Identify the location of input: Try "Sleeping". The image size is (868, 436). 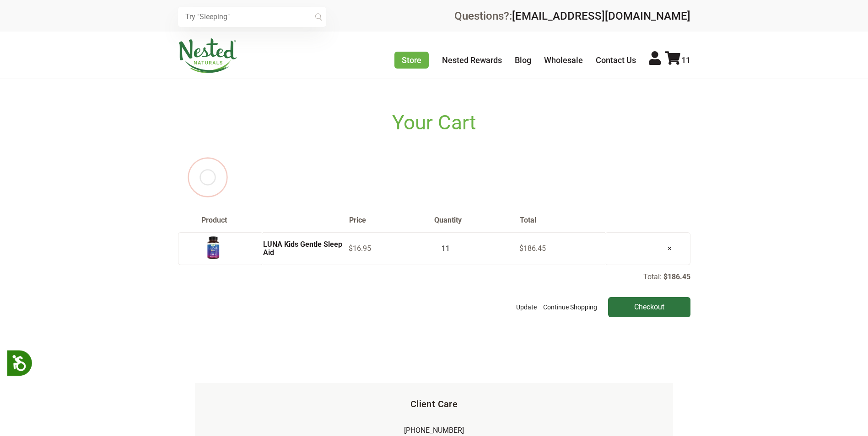
(252, 17).